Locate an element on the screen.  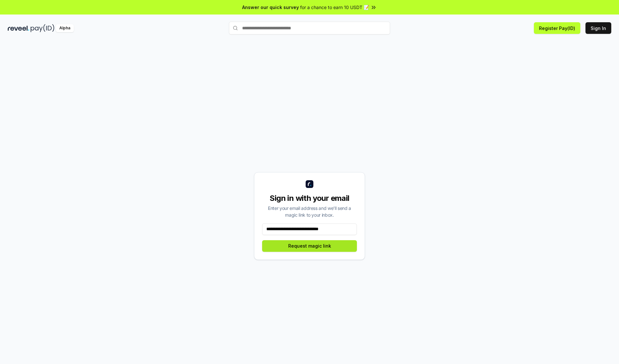
button: Sign In is located at coordinates (599, 28).